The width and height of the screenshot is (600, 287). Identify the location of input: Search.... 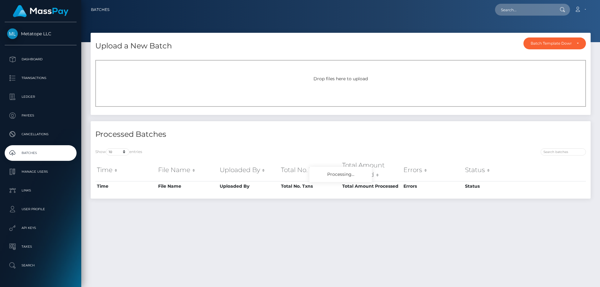
(525, 10).